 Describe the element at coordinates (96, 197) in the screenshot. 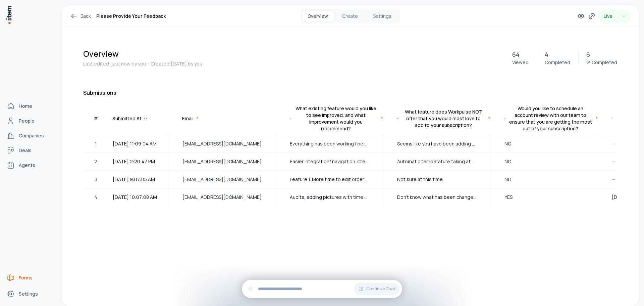

I see `span: 4` at that location.